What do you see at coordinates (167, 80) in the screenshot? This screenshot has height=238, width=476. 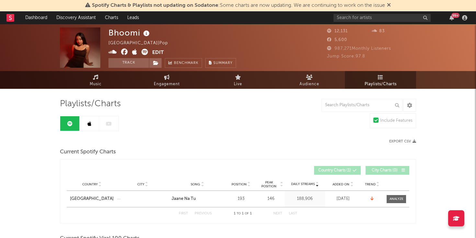 I see `a: Engagement` at bounding box center [167, 80].